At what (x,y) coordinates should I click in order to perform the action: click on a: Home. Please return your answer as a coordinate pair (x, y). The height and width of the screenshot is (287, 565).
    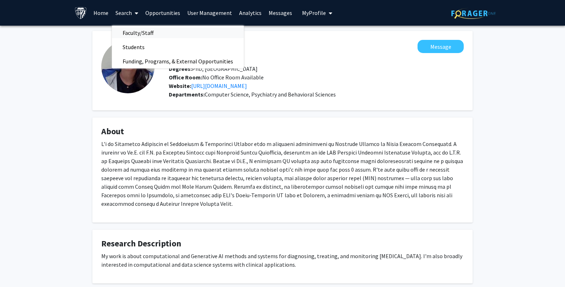
    Looking at the image, I should click on (101, 13).